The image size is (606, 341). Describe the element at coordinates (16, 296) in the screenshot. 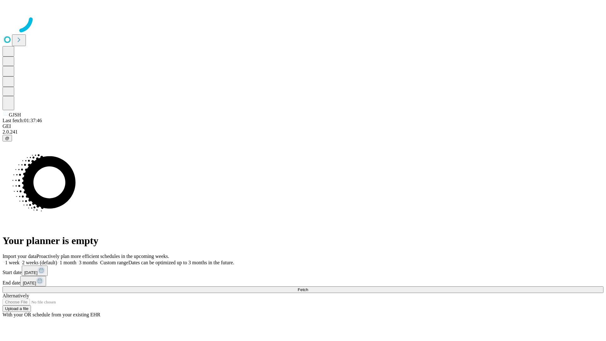

I see `span: Alternatively` at that location.